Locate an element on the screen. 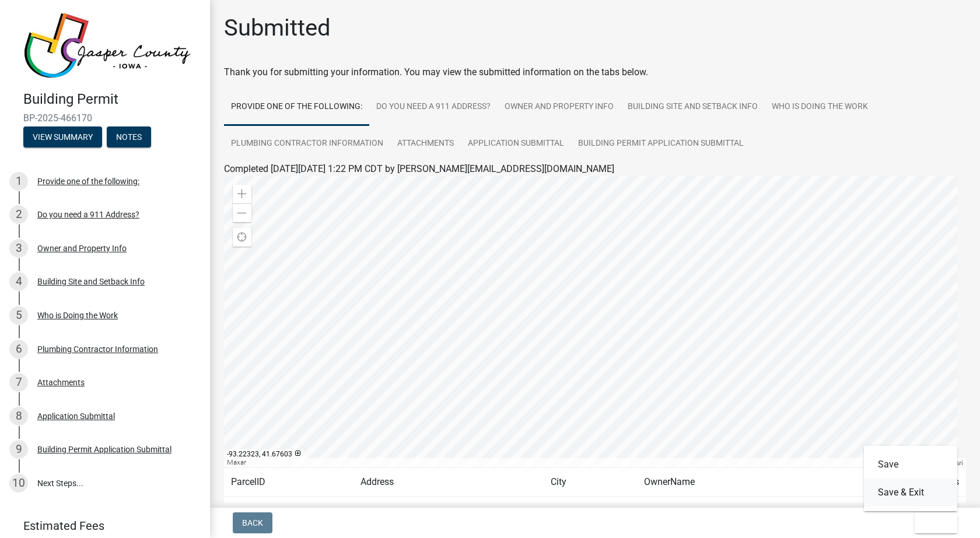  td: ParcelID is located at coordinates (288, 482).